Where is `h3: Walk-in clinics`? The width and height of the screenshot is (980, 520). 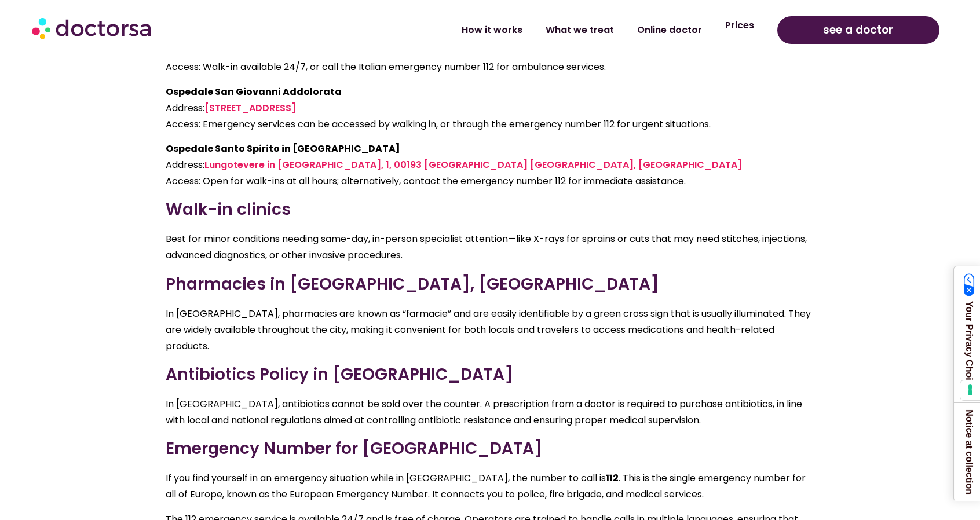 h3: Walk-in clinics is located at coordinates (490, 210).